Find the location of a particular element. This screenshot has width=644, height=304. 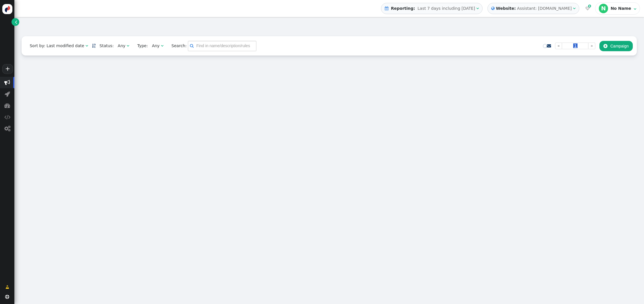

div: No Name is located at coordinates (622, 8).